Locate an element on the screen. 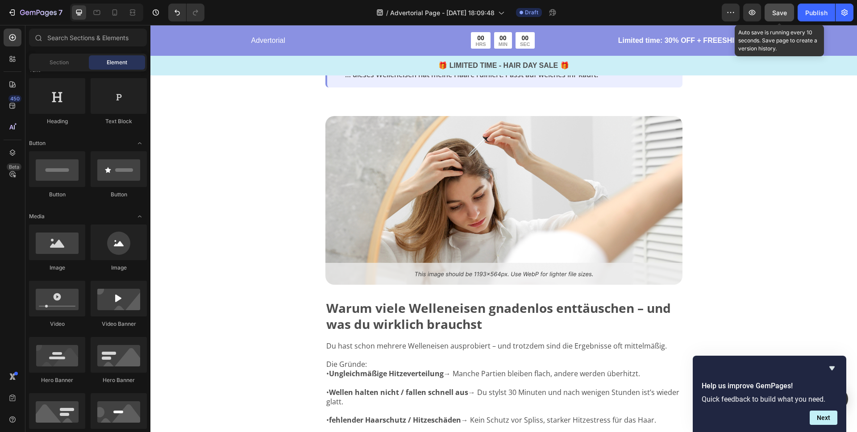 Image resolution: width=857 pixels, height=432 pixels. p: • → Manche Partien bleiben flach, andere werden überhitzt. is located at coordinates (353, 349).